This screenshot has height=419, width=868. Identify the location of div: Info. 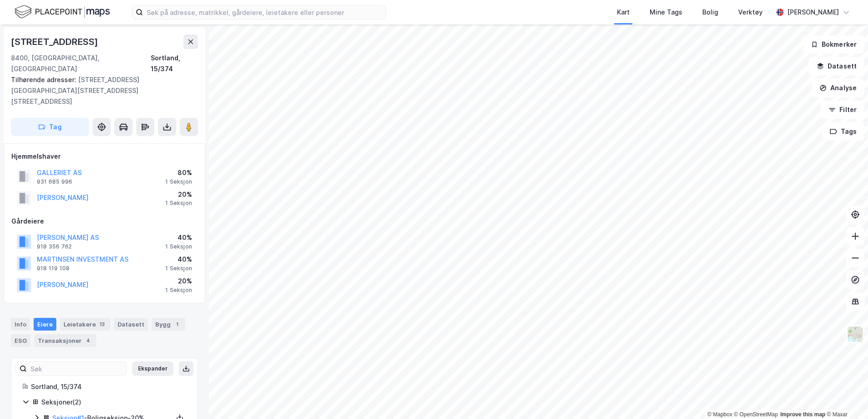
(20, 324).